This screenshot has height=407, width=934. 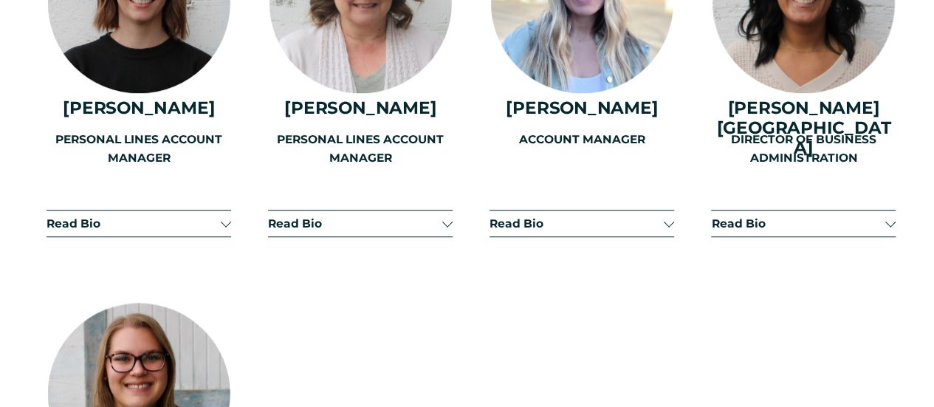 What do you see at coordinates (803, 149) in the screenshot?
I see `p: DIRECTOR OF BUSINESS ADMINISTRATION` at bounding box center [803, 149].